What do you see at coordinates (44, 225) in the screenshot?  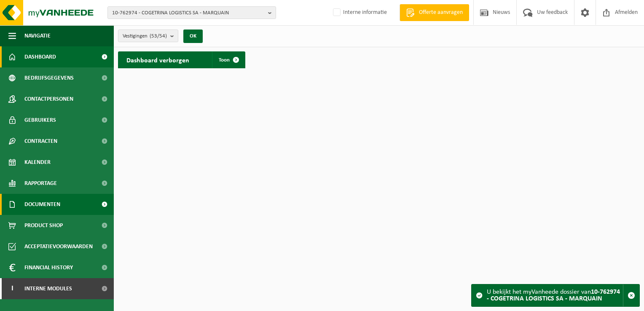 I see `span: Product Shop` at bounding box center [44, 225].